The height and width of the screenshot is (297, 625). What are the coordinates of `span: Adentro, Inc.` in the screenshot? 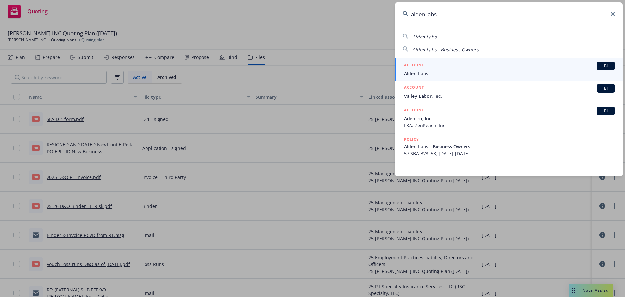 It's located at (510, 118).